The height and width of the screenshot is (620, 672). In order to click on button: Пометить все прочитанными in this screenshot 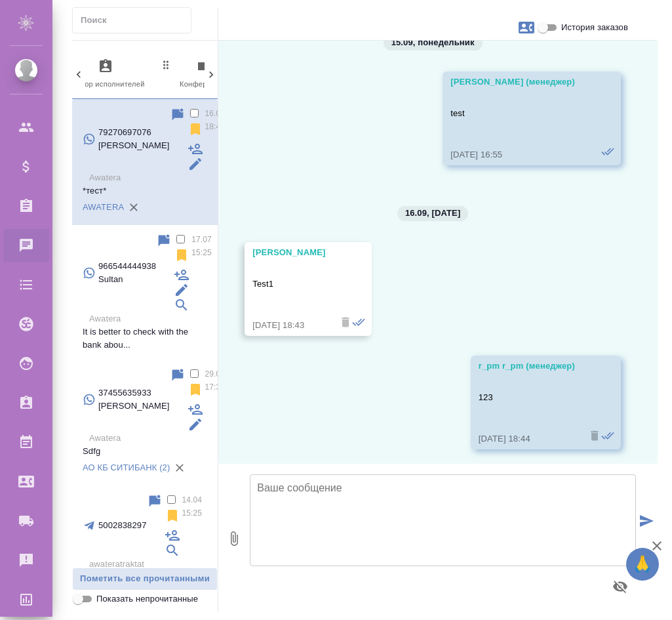, I will do `click(145, 578)`.